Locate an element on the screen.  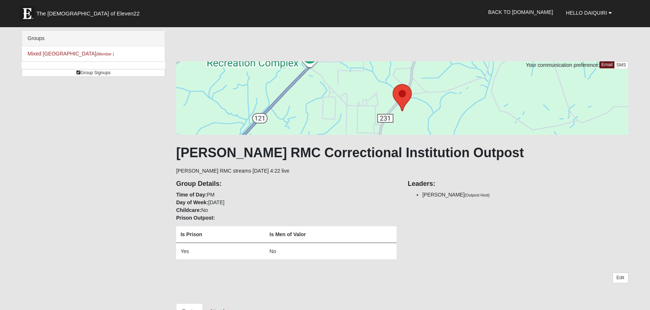
span: Your communication preference: is located at coordinates (562, 65).